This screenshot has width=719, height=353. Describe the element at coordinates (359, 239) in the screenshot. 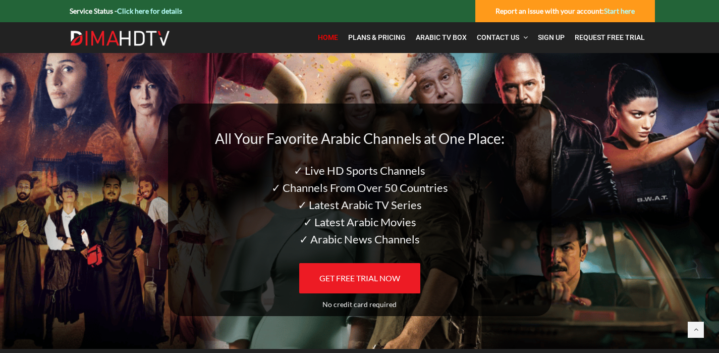

I see `span: ✓ Arabic News Channels` at that location.